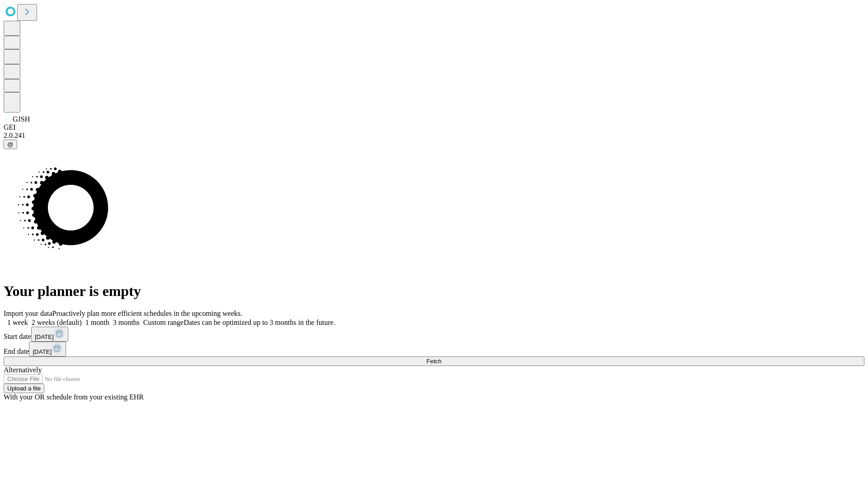 This screenshot has height=488, width=868. I want to click on span: 1 week, so click(18, 323).